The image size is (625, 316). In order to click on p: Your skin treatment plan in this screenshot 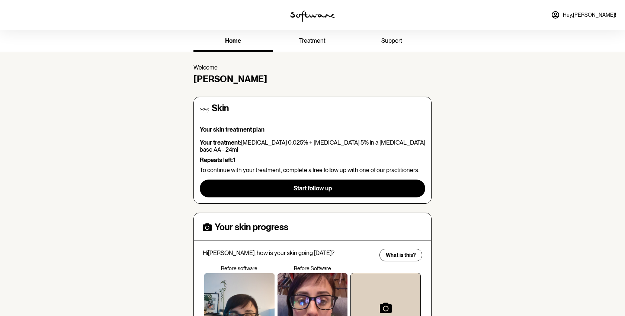, I will do `click(313, 129)`.